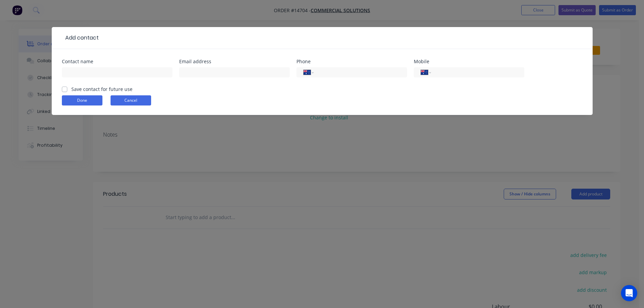  I want to click on div: Add contact, so click(80, 38).